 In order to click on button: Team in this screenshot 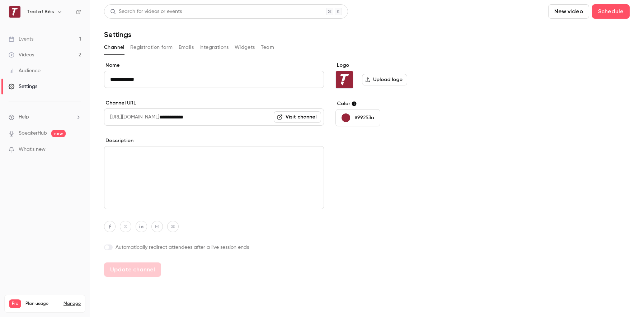, I will do `click(268, 47)`.